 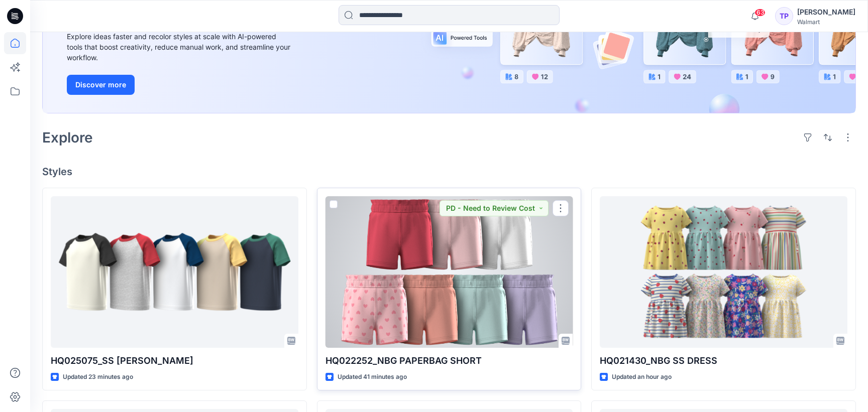 I want to click on p: HQ021430_NBG SS DRESS, so click(x=723, y=361).